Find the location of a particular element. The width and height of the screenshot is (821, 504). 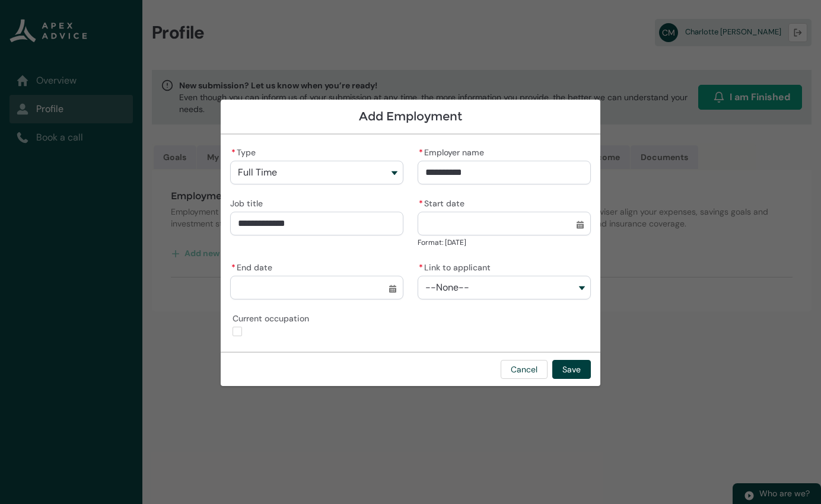

button: Save is located at coordinates (571, 369).